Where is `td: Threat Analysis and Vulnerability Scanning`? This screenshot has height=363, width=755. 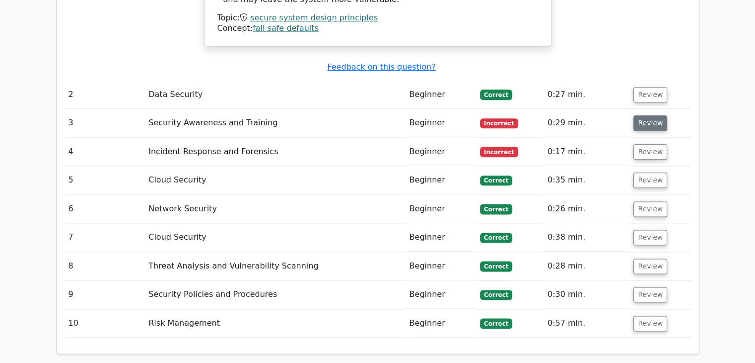 td: Threat Analysis and Vulnerability Scanning is located at coordinates (275, 266).